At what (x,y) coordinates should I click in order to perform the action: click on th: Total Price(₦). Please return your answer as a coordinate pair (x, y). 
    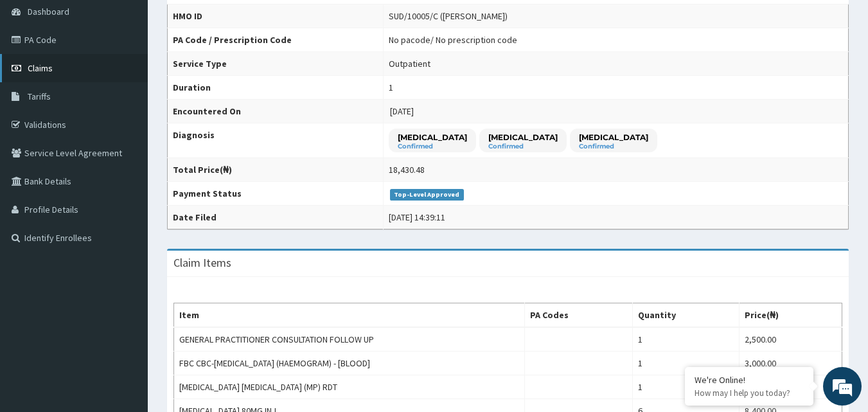
    Looking at the image, I should click on (276, 170).